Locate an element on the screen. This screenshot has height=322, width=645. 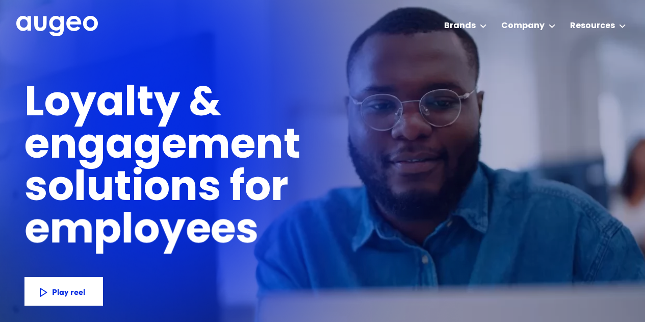
h1: employees is located at coordinates (151, 232).